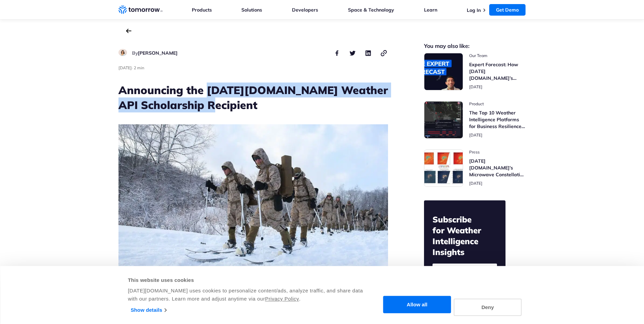  What do you see at coordinates (488, 307) in the screenshot?
I see `button: Deny` at bounding box center [488, 307].